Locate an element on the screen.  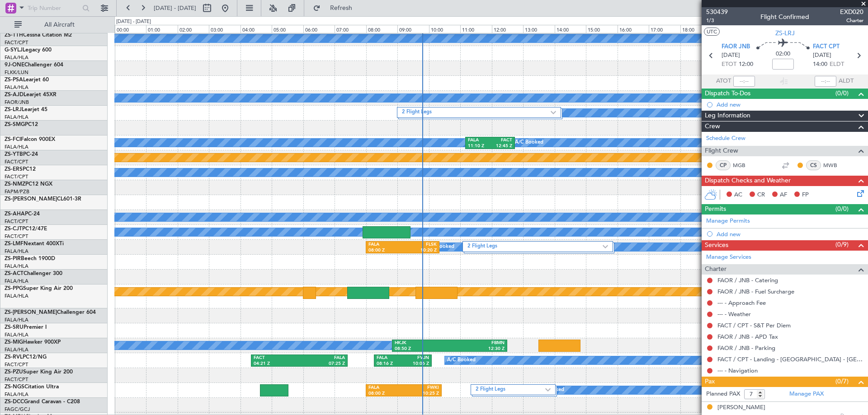
div: 12:00 is located at coordinates (507, 29).